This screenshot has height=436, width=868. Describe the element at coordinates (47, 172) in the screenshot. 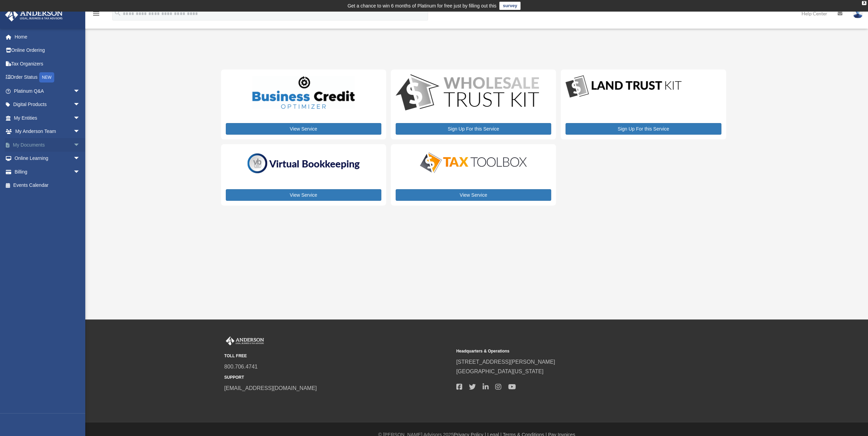

I see `a: Billingarrow_drop_down` at that location.